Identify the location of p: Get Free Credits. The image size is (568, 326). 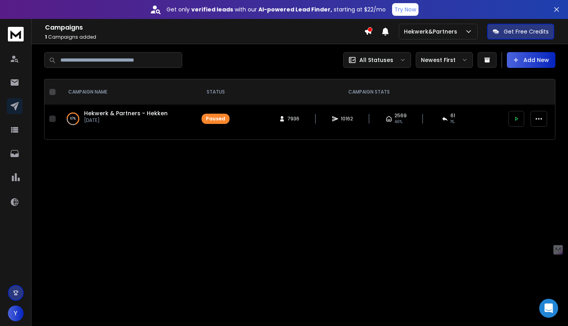
(526, 32).